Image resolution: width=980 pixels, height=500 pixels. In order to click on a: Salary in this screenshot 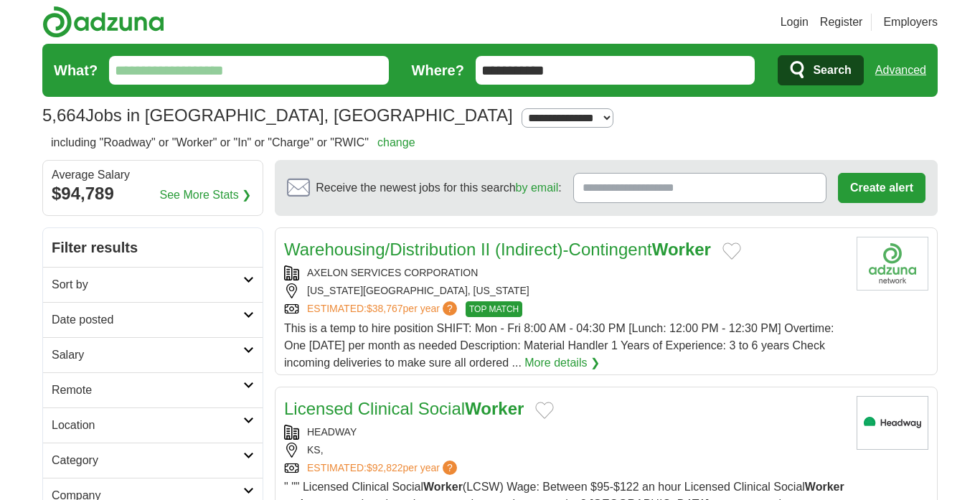, I will do `click(153, 355)`.